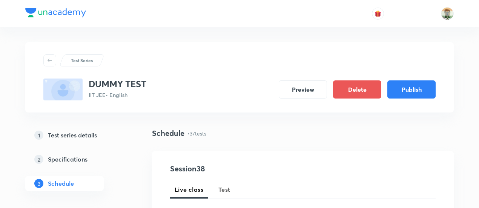 This screenshot has width=479, height=208. I want to click on a: 2Specifications, so click(77, 159).